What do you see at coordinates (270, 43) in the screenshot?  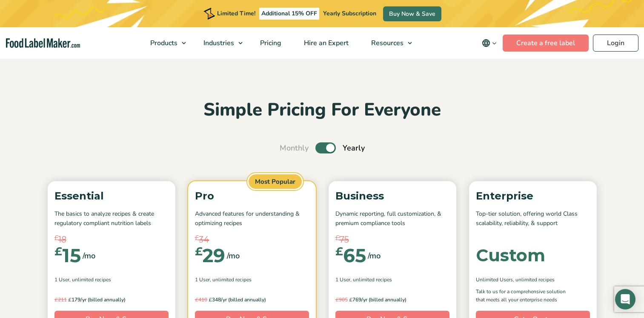 I see `a: Pricing` at bounding box center [270, 43].